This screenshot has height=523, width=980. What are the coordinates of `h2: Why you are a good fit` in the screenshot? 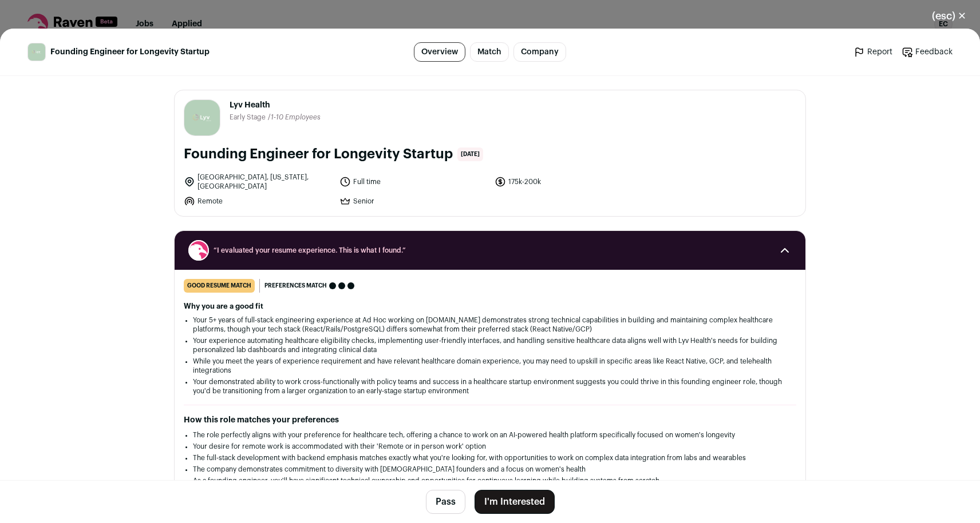 It's located at (490, 307).